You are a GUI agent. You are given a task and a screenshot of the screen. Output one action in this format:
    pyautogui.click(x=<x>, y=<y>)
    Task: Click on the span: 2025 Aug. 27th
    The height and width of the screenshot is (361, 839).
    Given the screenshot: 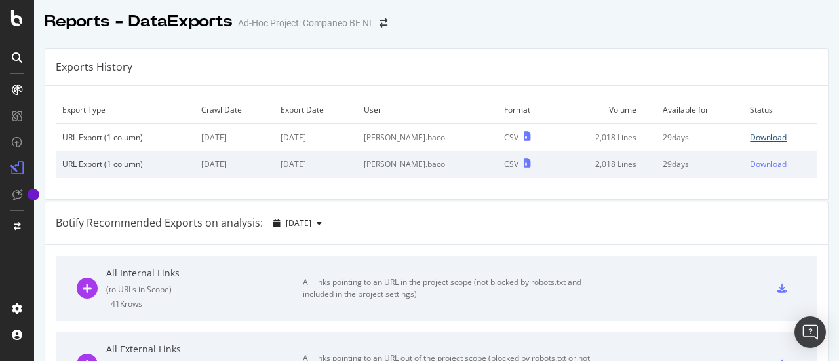 What is the action you would take?
    pyautogui.click(x=298, y=223)
    